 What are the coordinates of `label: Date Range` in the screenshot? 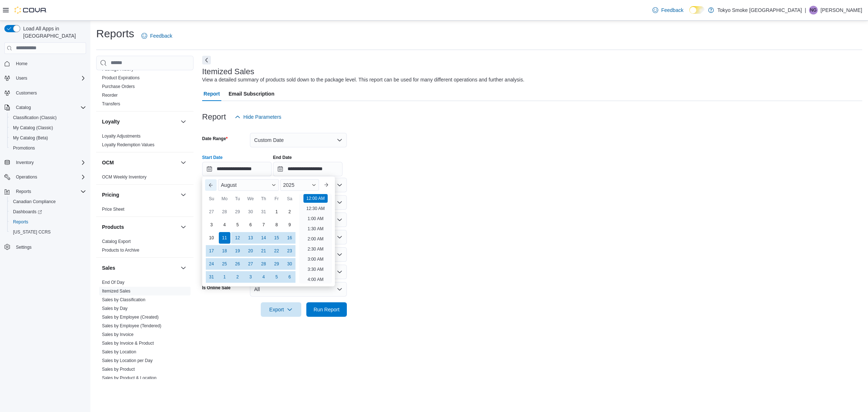 It's located at (215, 138).